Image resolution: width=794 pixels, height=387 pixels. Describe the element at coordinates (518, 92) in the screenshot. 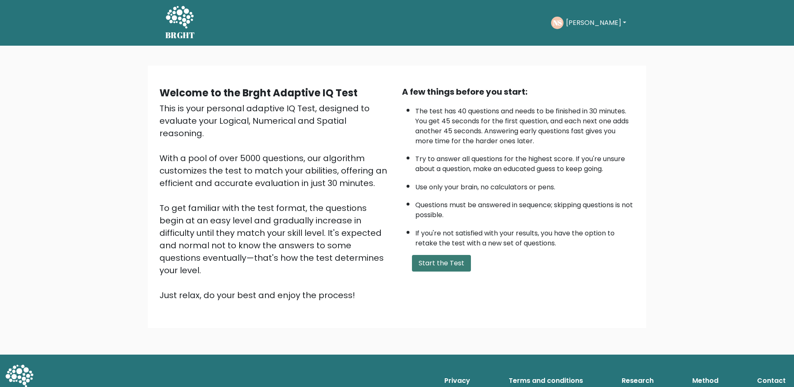

I see `div: A few things before you start:` at that location.